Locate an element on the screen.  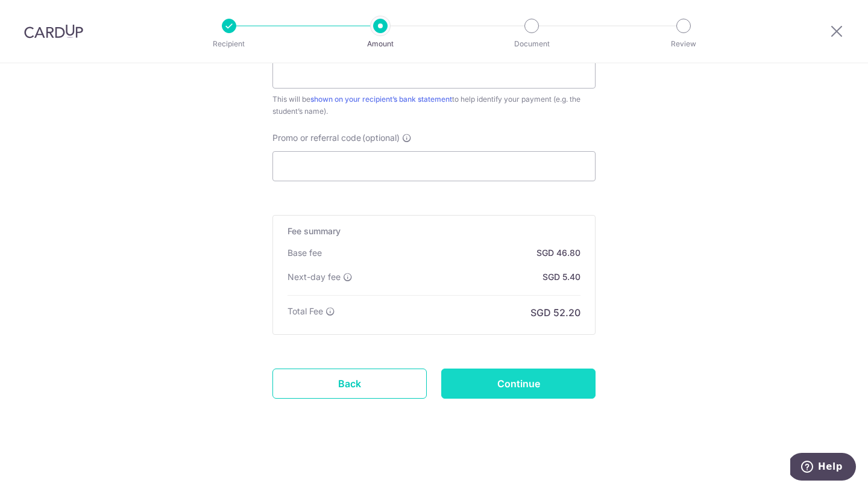
img: CardUp is located at coordinates (54, 32).